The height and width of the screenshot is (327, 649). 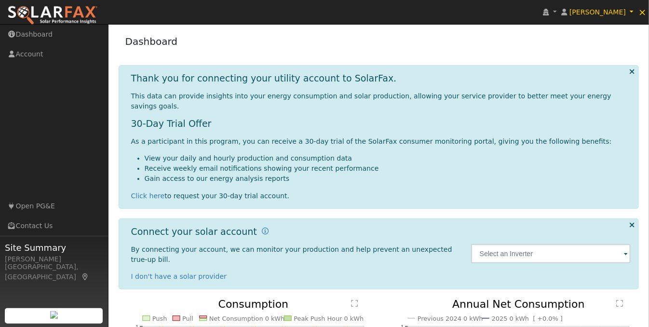 What do you see at coordinates (264, 78) in the screenshot?
I see `h1: Thank you for connecting your utility account to SolarFax.` at bounding box center [264, 78].